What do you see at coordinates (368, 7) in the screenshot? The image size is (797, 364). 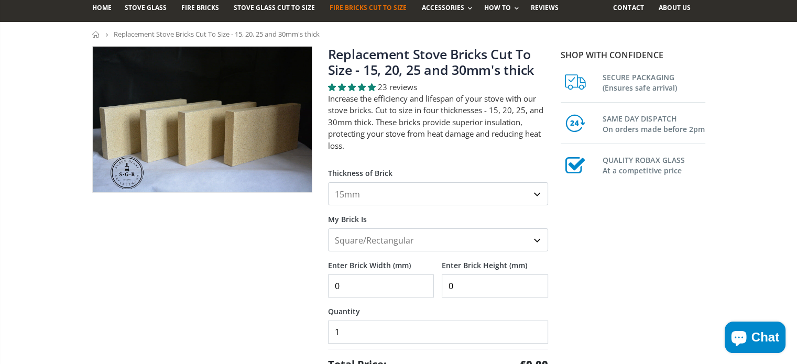 I see `span: Fire Bricks Cut To Size` at bounding box center [368, 7].